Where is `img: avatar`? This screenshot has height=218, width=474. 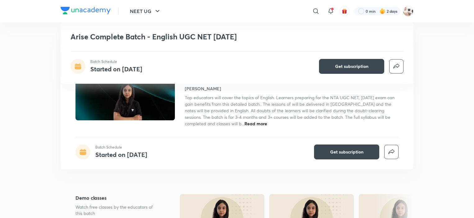 img: avatar is located at coordinates (345, 11).